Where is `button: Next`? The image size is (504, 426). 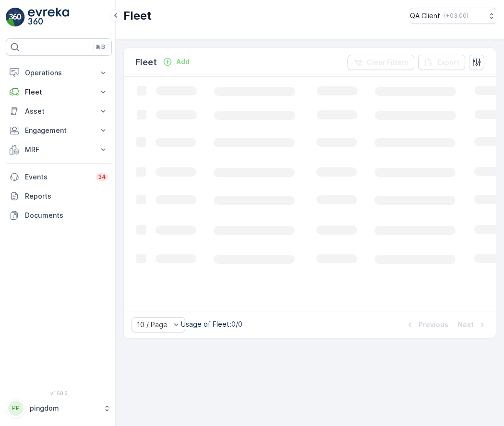
button: Next is located at coordinates (472, 325).